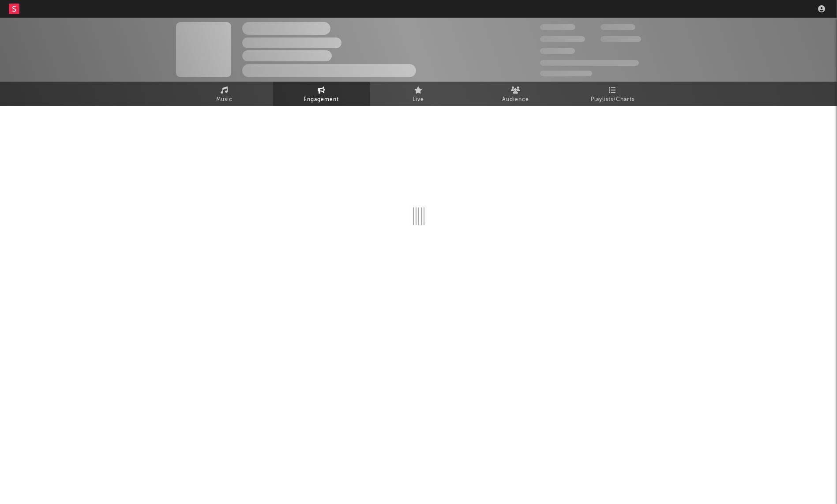  Describe the element at coordinates (613, 93) in the screenshot. I see `a: Playlists/Charts` at that location.